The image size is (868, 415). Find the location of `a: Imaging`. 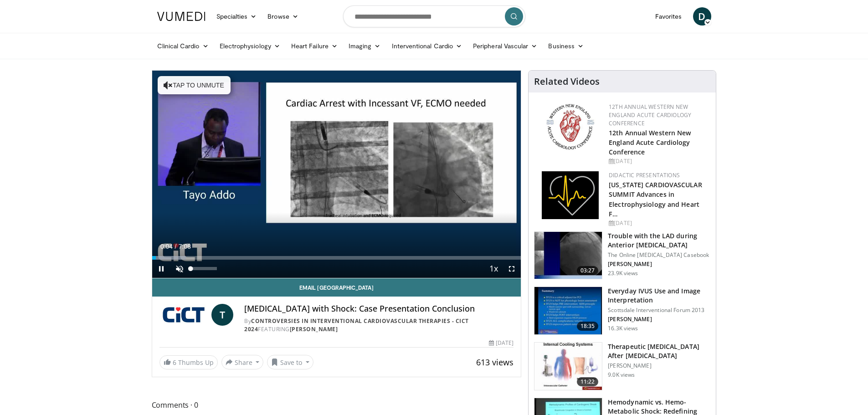

a: Imaging is located at coordinates (365, 46).